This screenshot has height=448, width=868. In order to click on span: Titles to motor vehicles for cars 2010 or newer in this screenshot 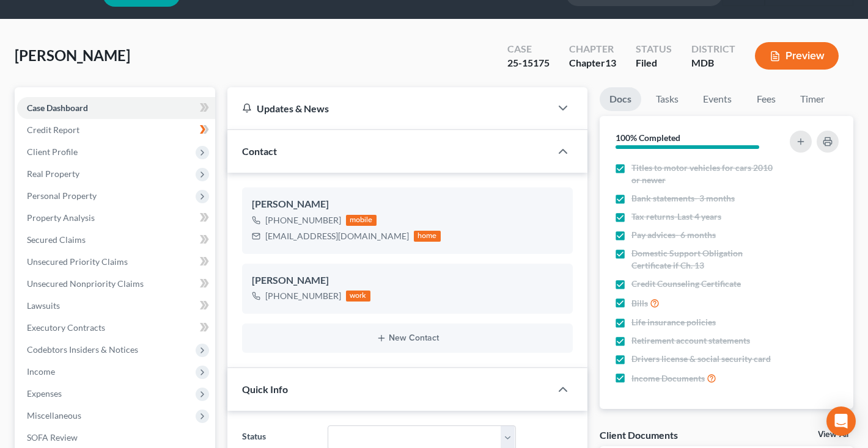, I will do `click(705, 174)`.